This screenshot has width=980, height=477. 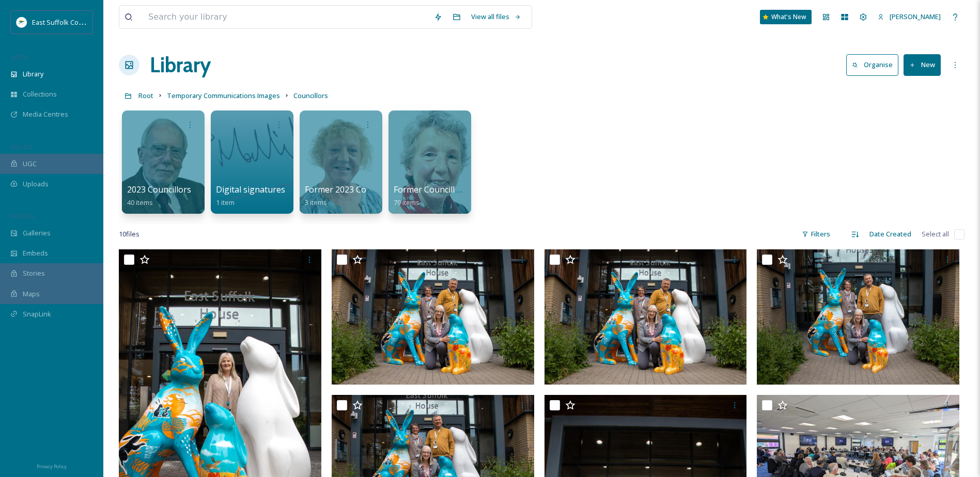 I want to click on span: Embeds, so click(x=35, y=253).